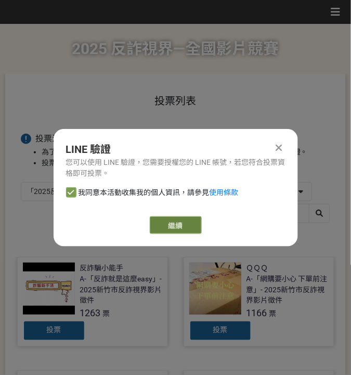 The width and height of the screenshot is (351, 375). I want to click on span: 1263, so click(91, 313).